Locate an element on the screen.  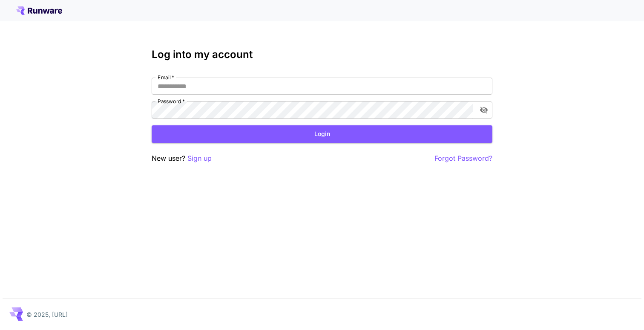
p: Sign up is located at coordinates (200, 158).